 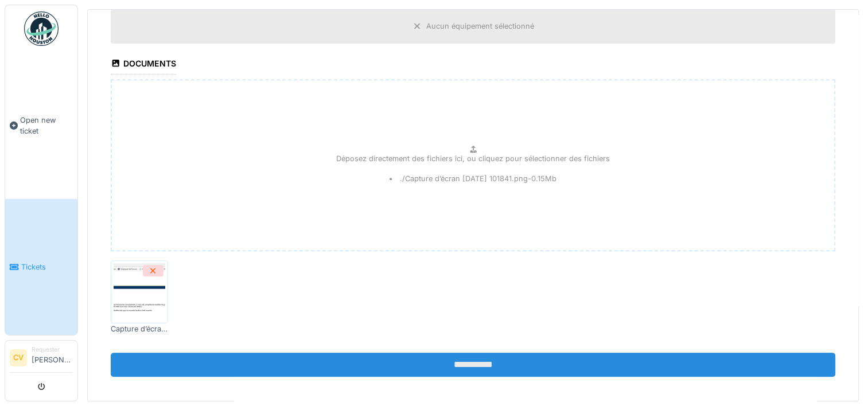 What do you see at coordinates (473, 158) in the screenshot?
I see `p: Déposez directement des fichiers ici, ou cliquez pour sélectionner des fichiers` at bounding box center [473, 158].